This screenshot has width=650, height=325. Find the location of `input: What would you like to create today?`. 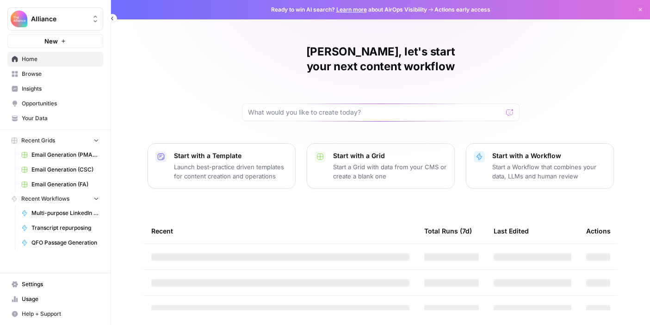

input: What would you like to create today? is located at coordinates (375, 112).